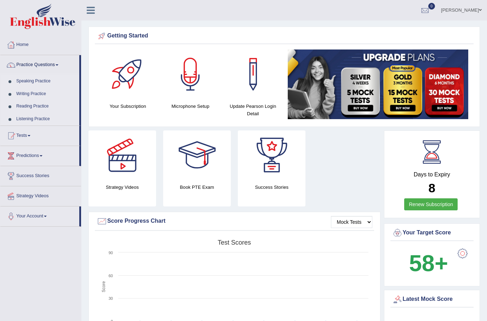  I want to click on tspan: Test scores, so click(234, 243).